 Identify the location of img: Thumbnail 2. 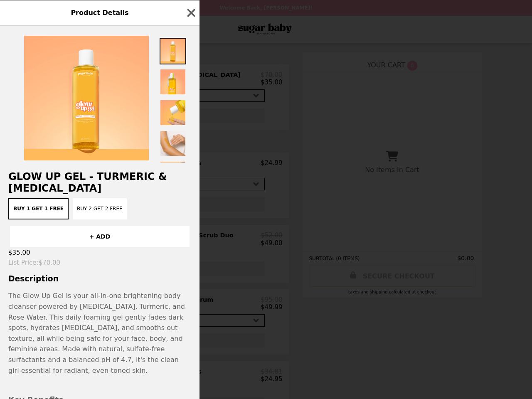
(173, 82).